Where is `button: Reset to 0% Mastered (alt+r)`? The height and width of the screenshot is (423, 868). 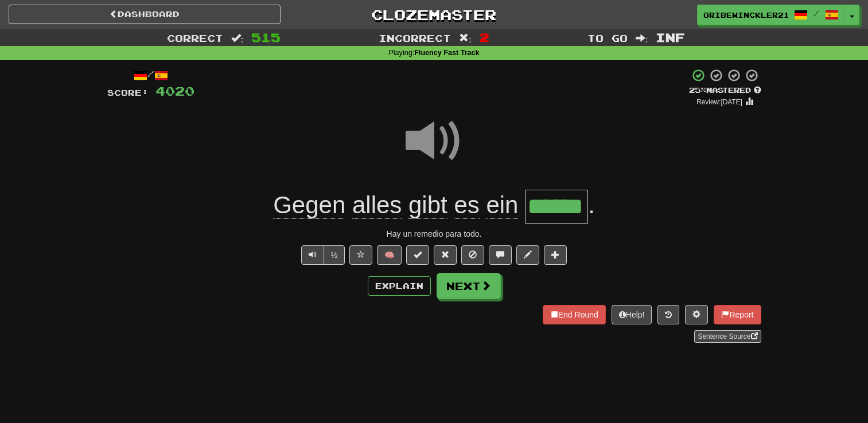 button: Reset to 0% Mastered (alt+r) is located at coordinates (445, 255).